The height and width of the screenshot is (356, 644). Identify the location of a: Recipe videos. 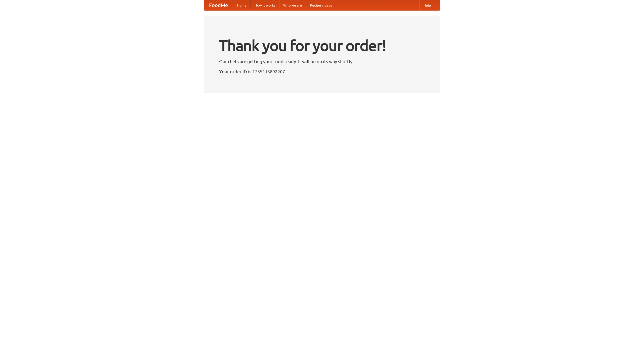
(321, 5).